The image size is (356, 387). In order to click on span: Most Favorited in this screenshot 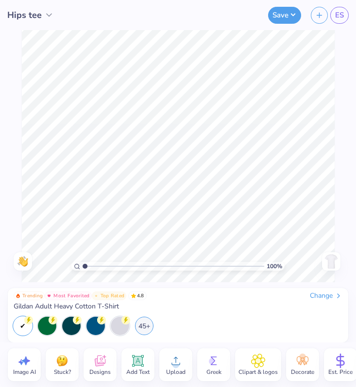, I will do `click(71, 296)`.